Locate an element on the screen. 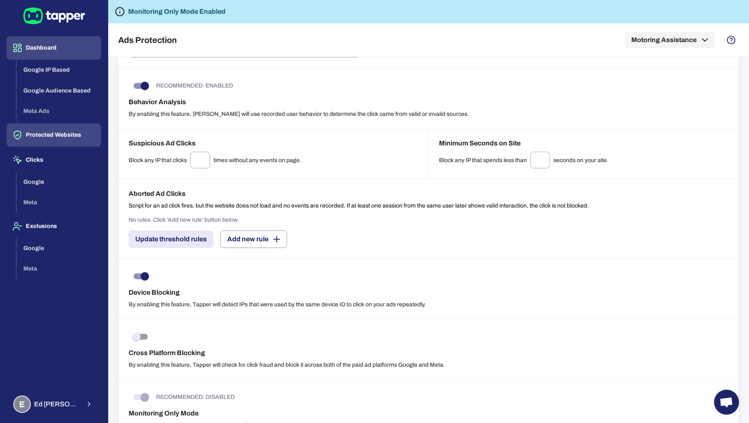  p: Script for an ad click fires, but the website does not load and no events are recorded. If at lea... is located at coordinates (359, 206).